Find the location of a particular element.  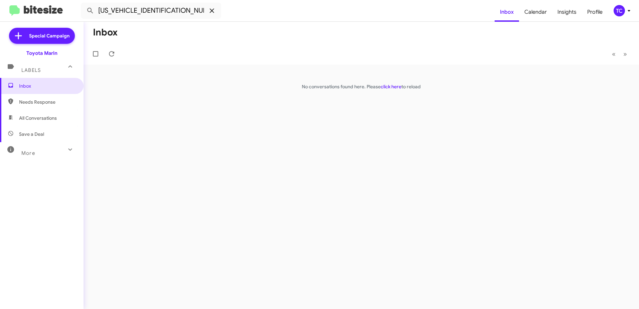

span: All Conversations is located at coordinates (38, 118).